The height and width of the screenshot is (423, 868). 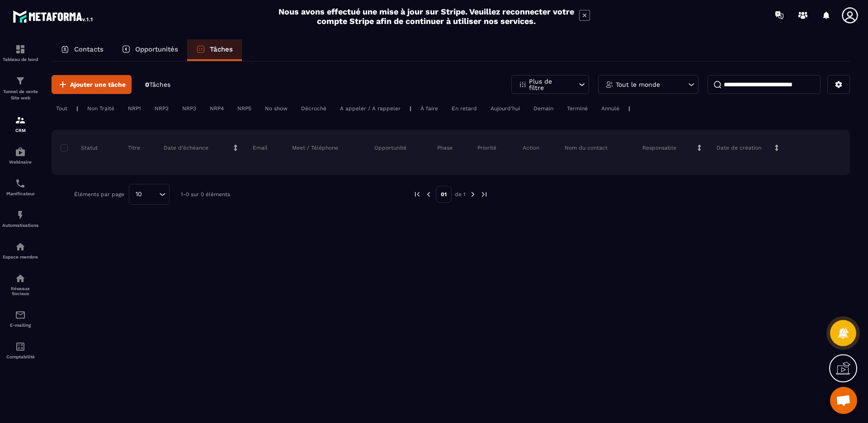 What do you see at coordinates (638, 85) in the screenshot?
I see `p: Tout le monde` at bounding box center [638, 85].